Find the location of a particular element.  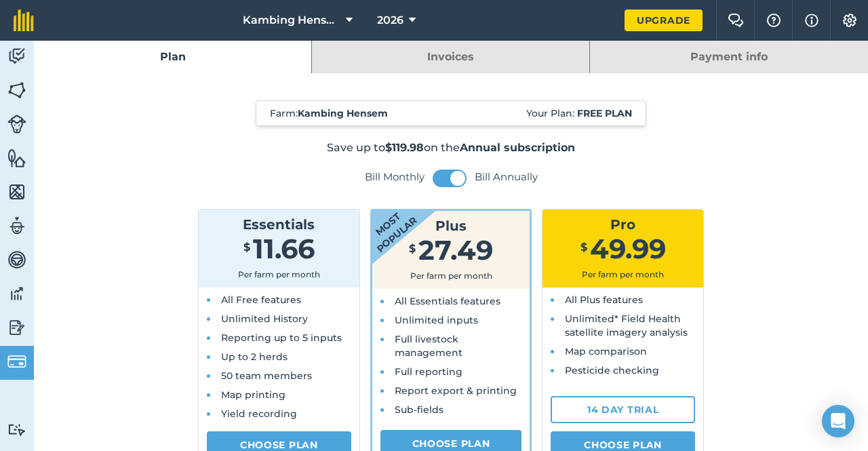

span: Unlimited inputs is located at coordinates (436, 320).